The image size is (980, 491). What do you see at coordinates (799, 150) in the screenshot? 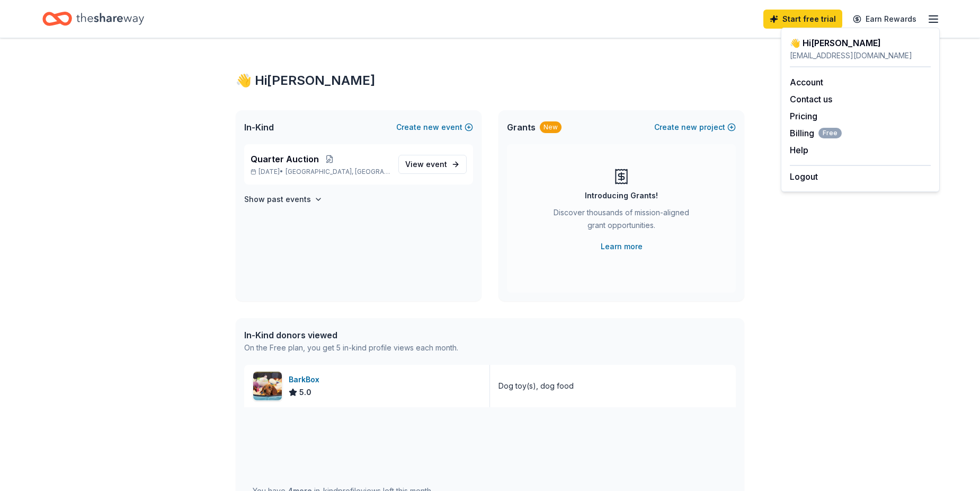
I see `button: Help` at bounding box center [799, 150].